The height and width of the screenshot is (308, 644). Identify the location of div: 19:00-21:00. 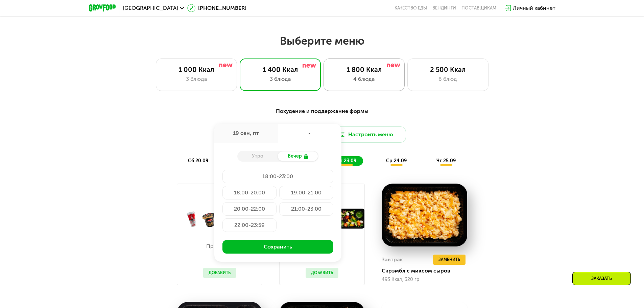
(307, 193).